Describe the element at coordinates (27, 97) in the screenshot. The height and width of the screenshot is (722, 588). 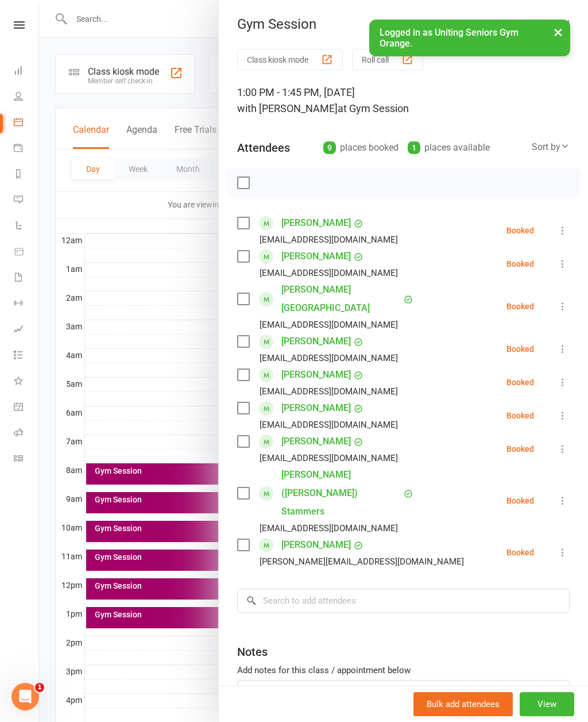
I see `a: People` at that location.